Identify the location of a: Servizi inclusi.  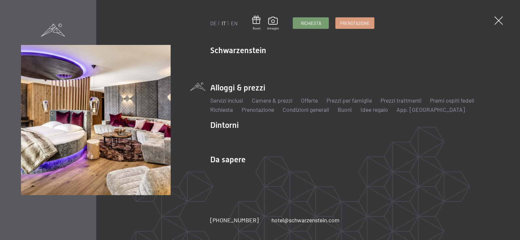
(227, 100).